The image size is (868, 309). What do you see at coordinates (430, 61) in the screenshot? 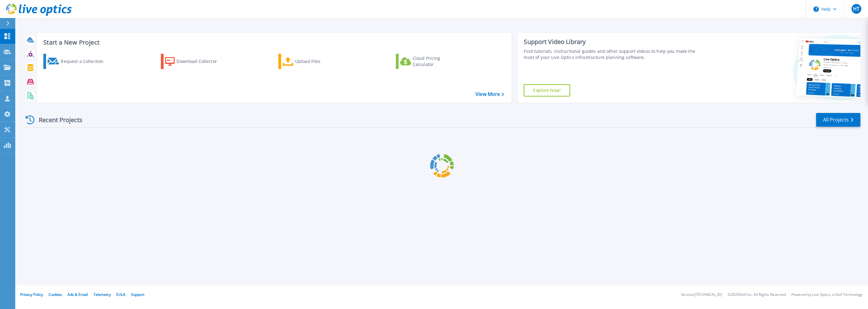
I see `a: Cloud Pricing Calculator` at bounding box center [430, 61].